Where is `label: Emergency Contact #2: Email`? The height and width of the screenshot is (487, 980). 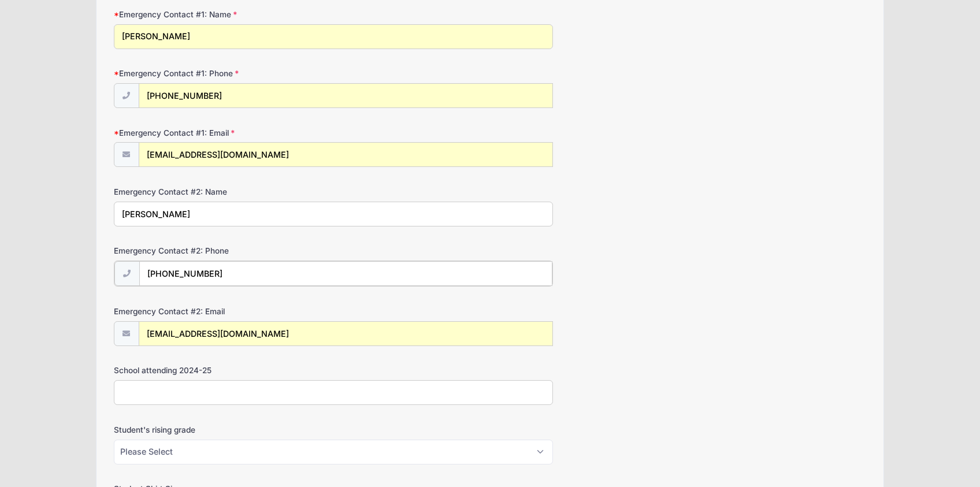
label: Emergency Contact #2: Email is located at coordinates (239, 312).